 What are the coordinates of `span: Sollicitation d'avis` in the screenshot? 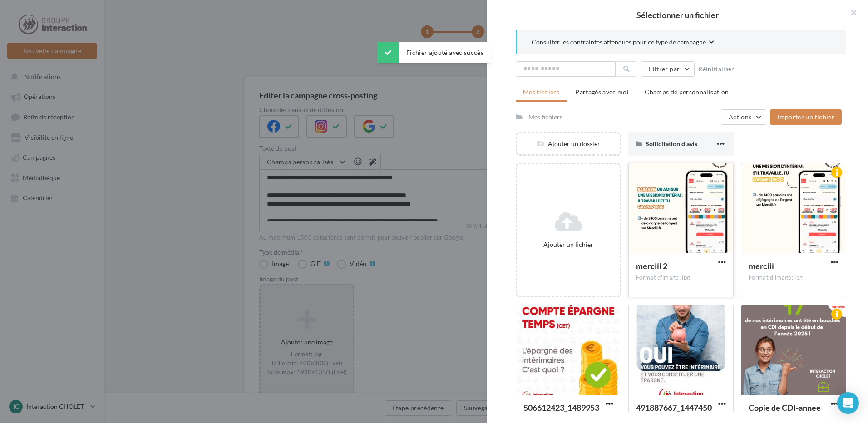 It's located at (671, 144).